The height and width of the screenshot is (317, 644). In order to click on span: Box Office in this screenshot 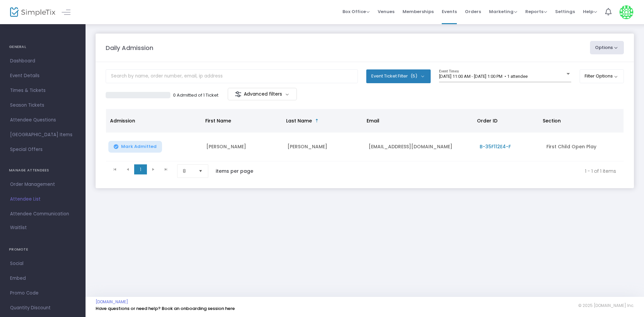, I will do `click(356, 12)`.